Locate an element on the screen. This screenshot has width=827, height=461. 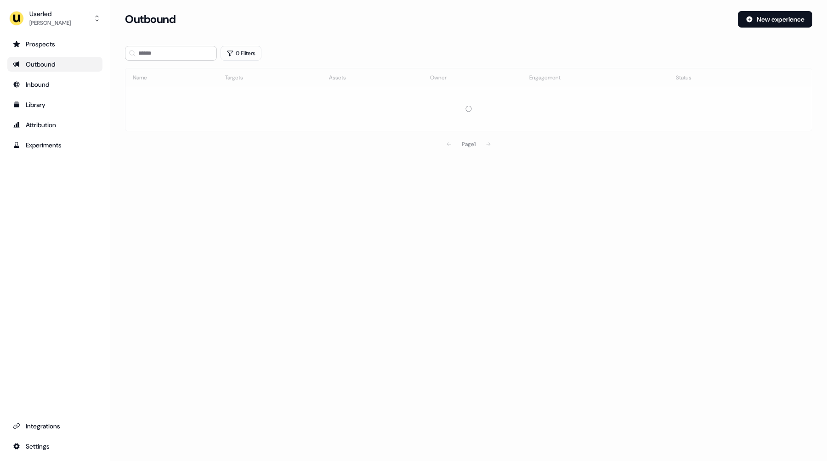
a: Go to templates is located at coordinates (55, 105).